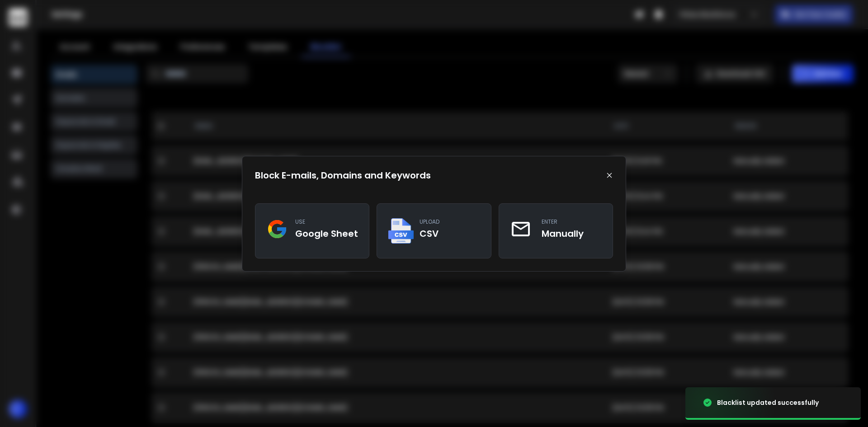  Describe the element at coordinates (562, 222) in the screenshot. I see `p: enter` at that location.